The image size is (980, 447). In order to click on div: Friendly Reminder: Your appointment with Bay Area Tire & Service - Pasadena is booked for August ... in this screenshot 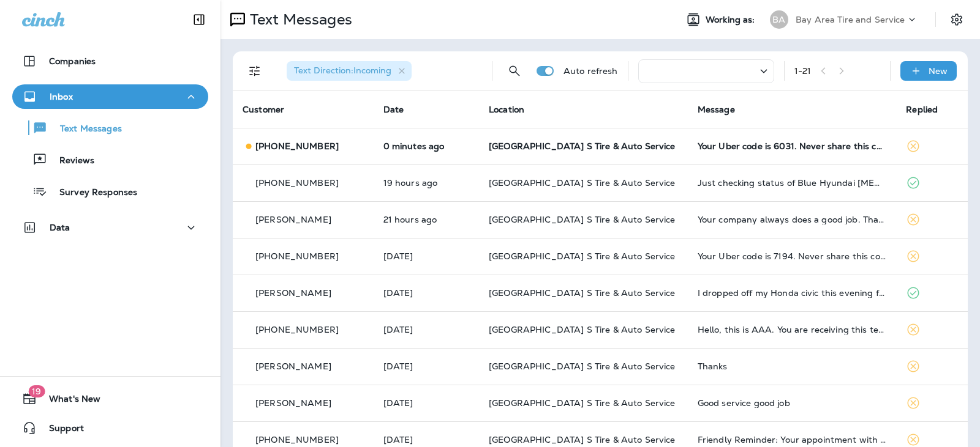, I will do `click(792, 440)`.